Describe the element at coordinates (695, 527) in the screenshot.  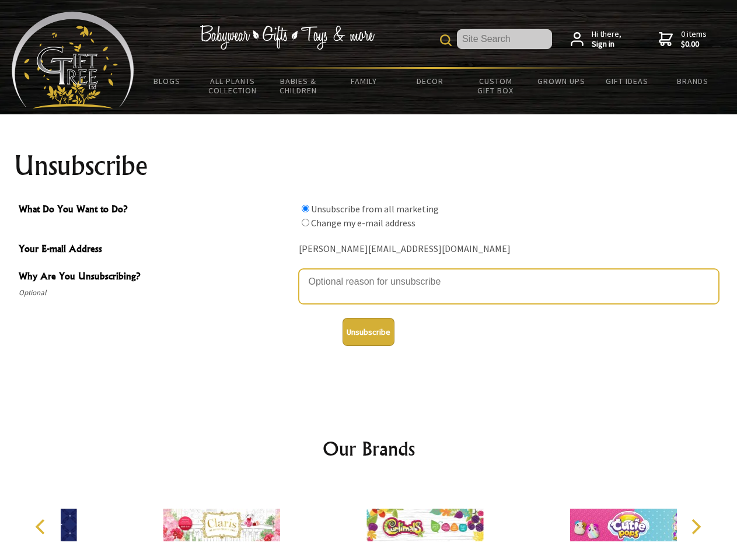
I see `button: Next` at that location.